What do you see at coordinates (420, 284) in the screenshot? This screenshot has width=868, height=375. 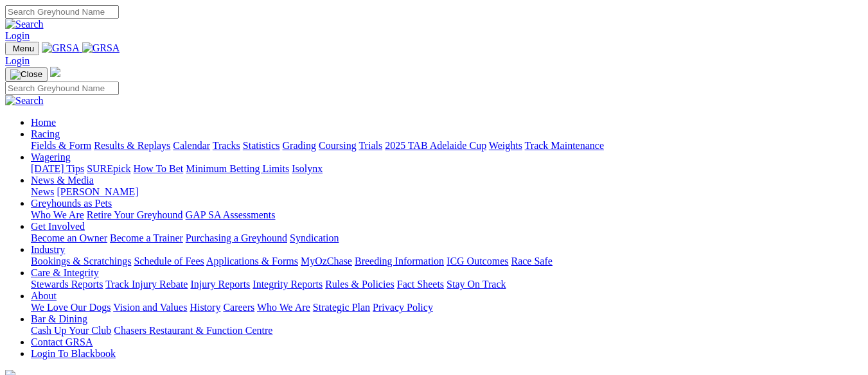 I see `a: Fact Sheets` at bounding box center [420, 284].